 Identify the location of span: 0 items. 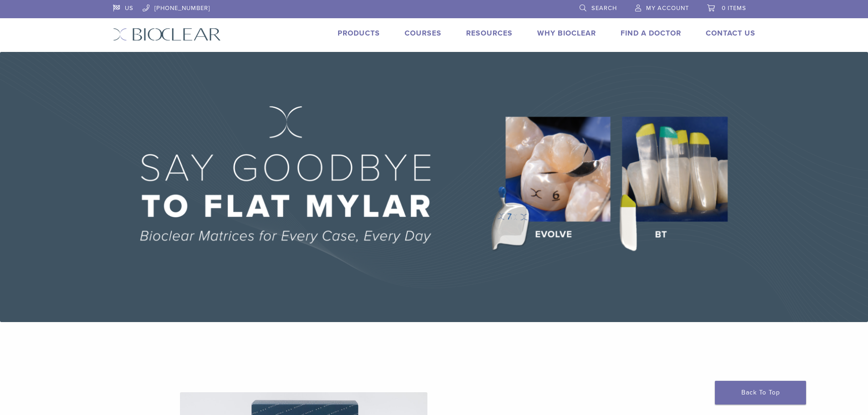
(734, 8).